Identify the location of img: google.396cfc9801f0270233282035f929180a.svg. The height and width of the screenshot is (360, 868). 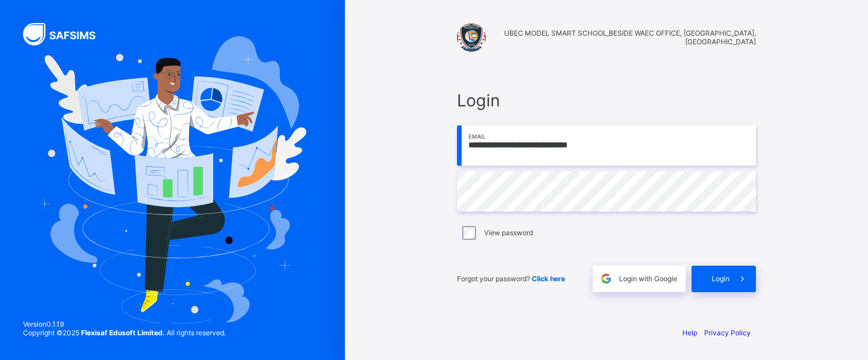
(606, 278).